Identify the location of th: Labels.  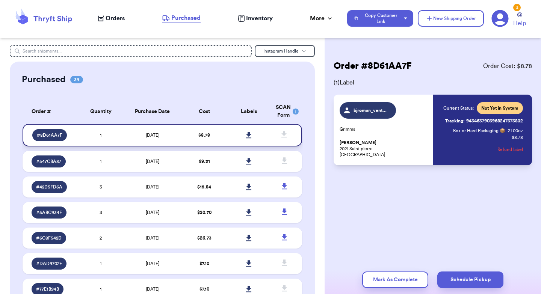
(249, 112).